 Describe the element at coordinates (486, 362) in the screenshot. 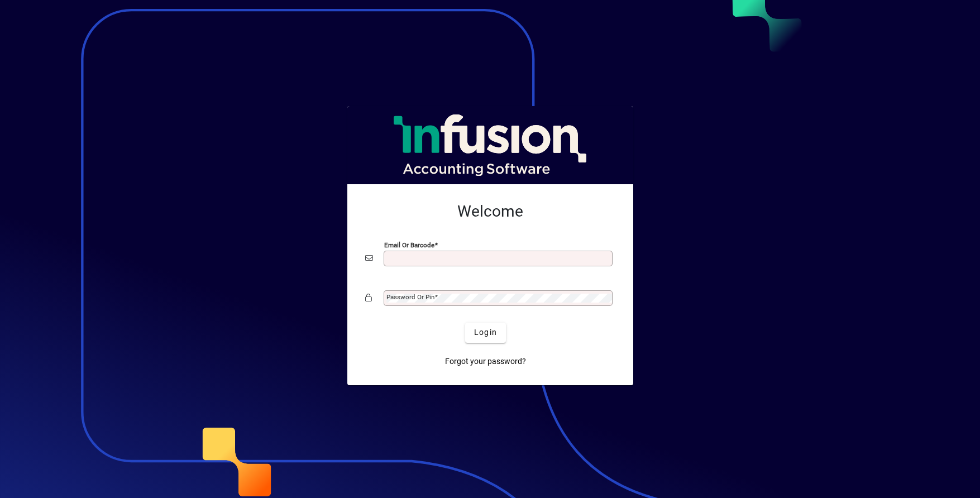

I see `span: Forgot your password?` at that location.